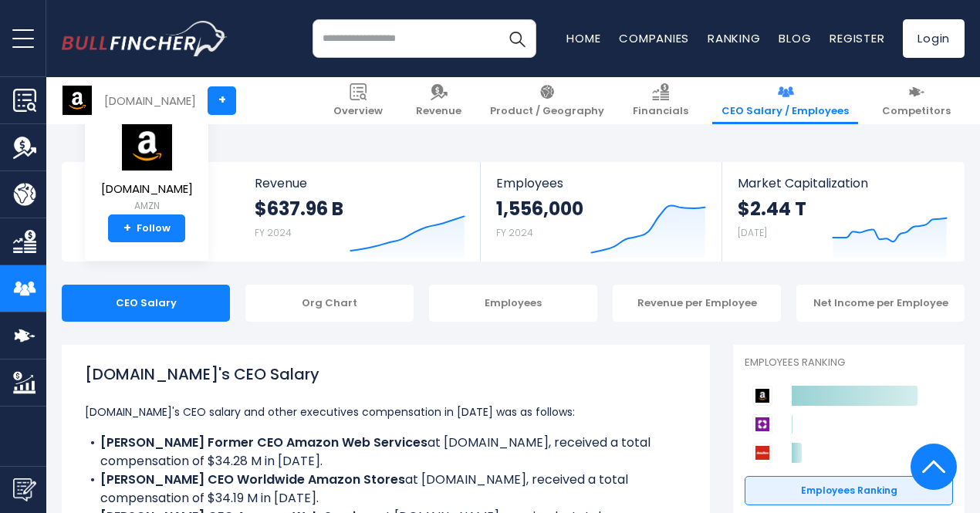  I want to click on span: Overview, so click(358, 111).